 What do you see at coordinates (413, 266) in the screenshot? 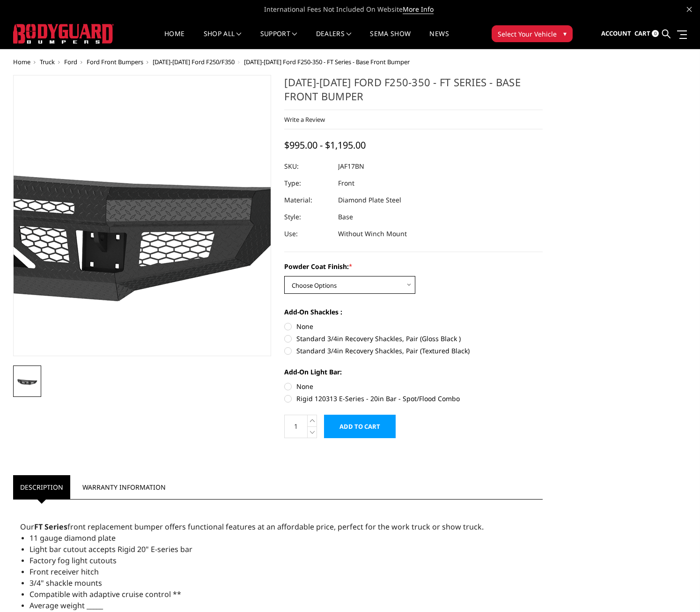
I see `label: Powder Coat Finish:` at bounding box center [413, 266].